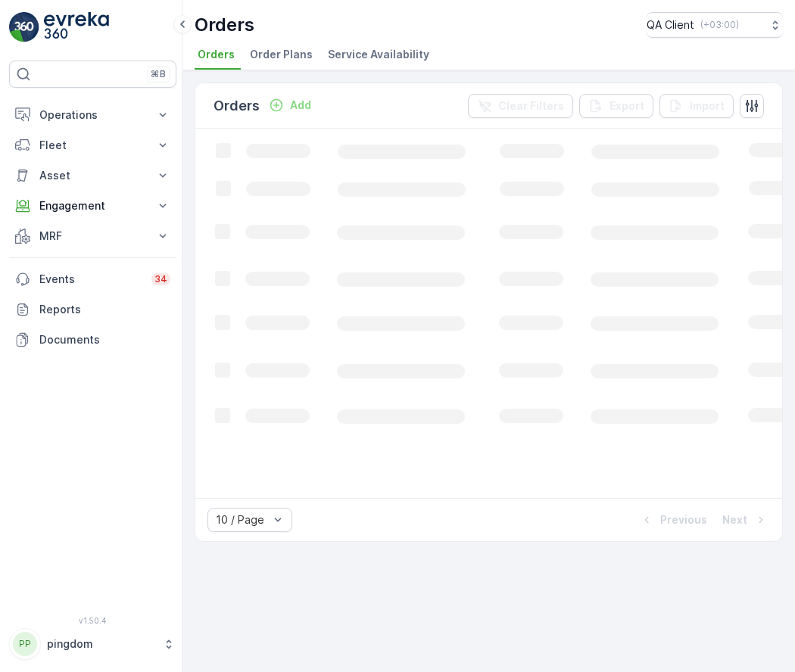  I want to click on p: Events, so click(91, 279).